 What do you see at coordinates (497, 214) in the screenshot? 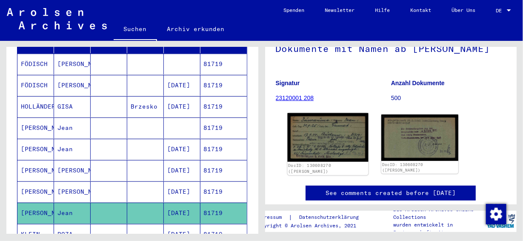
I see `img: Zustimmung ändern` at bounding box center [497, 214].